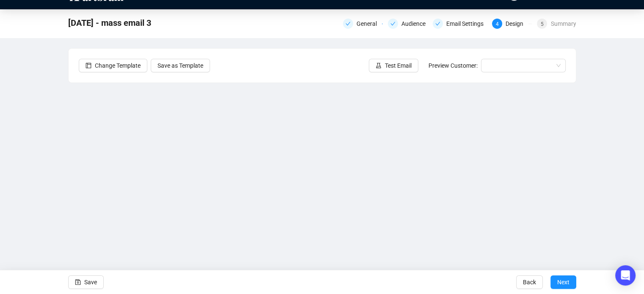 The width and height of the screenshot is (644, 294). What do you see at coordinates (90, 282) in the screenshot?
I see `span: Save` at bounding box center [90, 282].